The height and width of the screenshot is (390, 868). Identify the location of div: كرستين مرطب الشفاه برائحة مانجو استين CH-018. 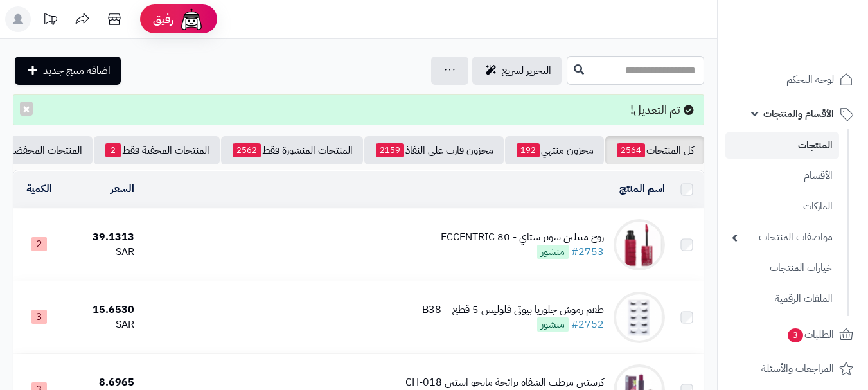
(504, 382).